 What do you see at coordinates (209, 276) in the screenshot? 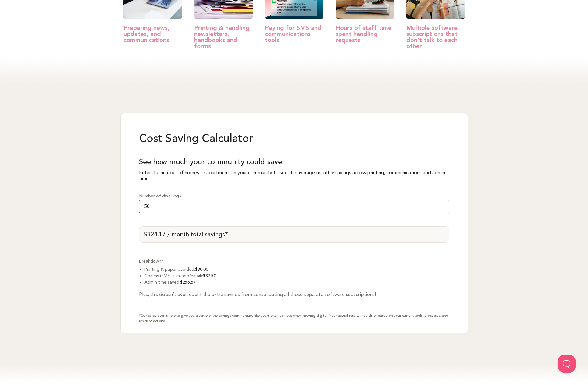
I see `strong: $37.50` at bounding box center [209, 276].